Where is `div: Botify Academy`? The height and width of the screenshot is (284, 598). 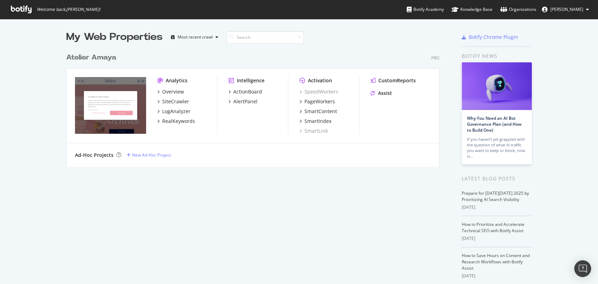 div: Botify Academy is located at coordinates (426, 9).